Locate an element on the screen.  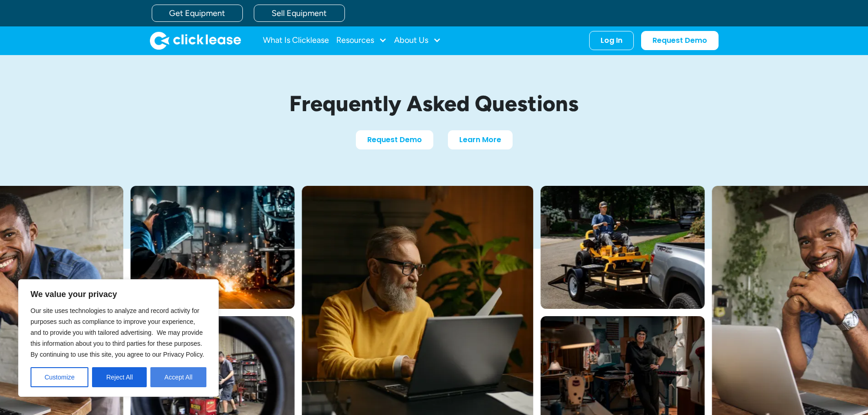
div: About Us is located at coordinates (417, 40).